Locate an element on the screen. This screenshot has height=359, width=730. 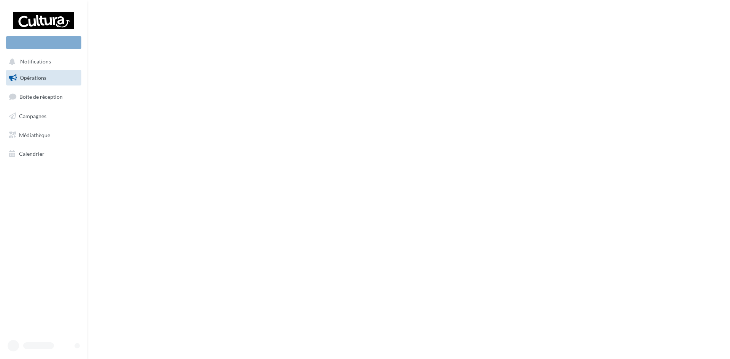
a: Boîte de réception is located at coordinates (44, 97).